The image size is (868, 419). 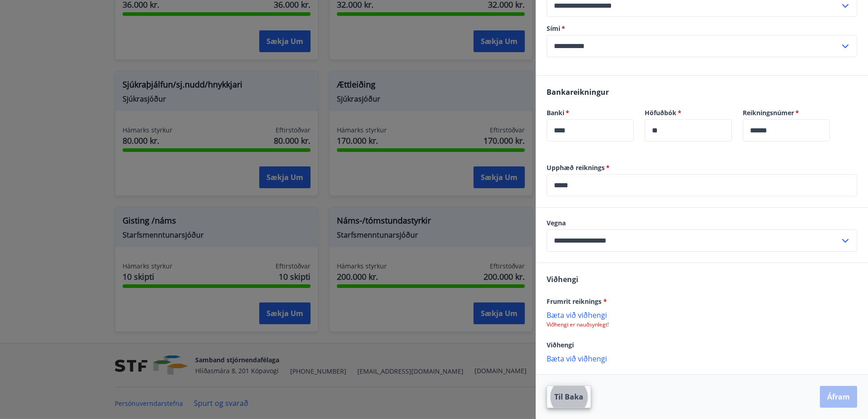 What do you see at coordinates (702, 28) in the screenshot?
I see `label: Sími` at bounding box center [702, 28].